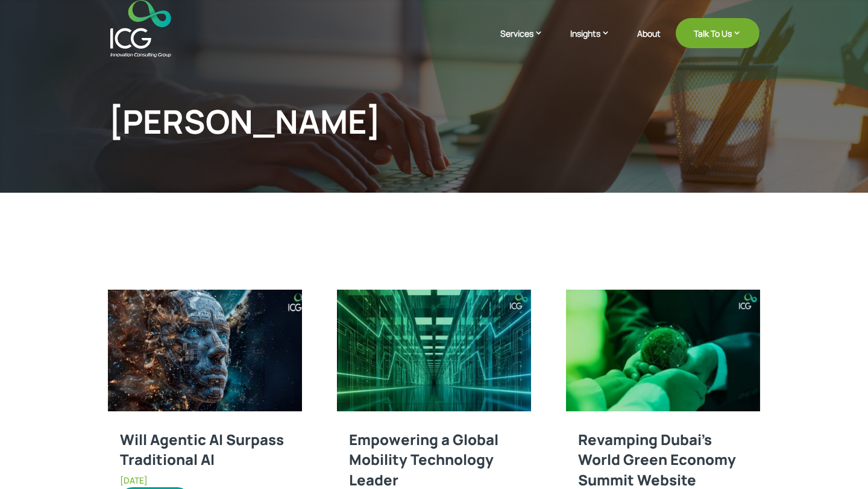 Image resolution: width=868 pixels, height=489 pixels. I want to click on a: Services, so click(527, 42).